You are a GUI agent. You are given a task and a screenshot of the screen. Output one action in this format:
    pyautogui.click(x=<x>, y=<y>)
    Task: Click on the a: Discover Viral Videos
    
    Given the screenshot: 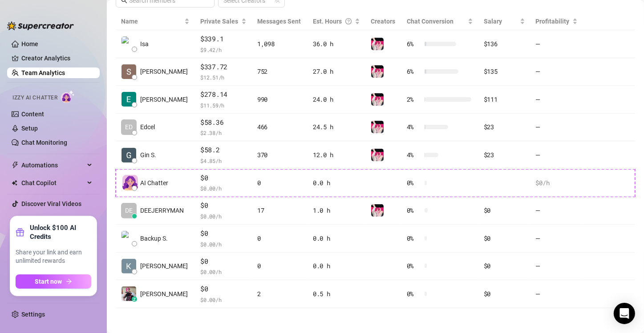 What is the action you would take?
    pyautogui.click(x=51, y=204)
    